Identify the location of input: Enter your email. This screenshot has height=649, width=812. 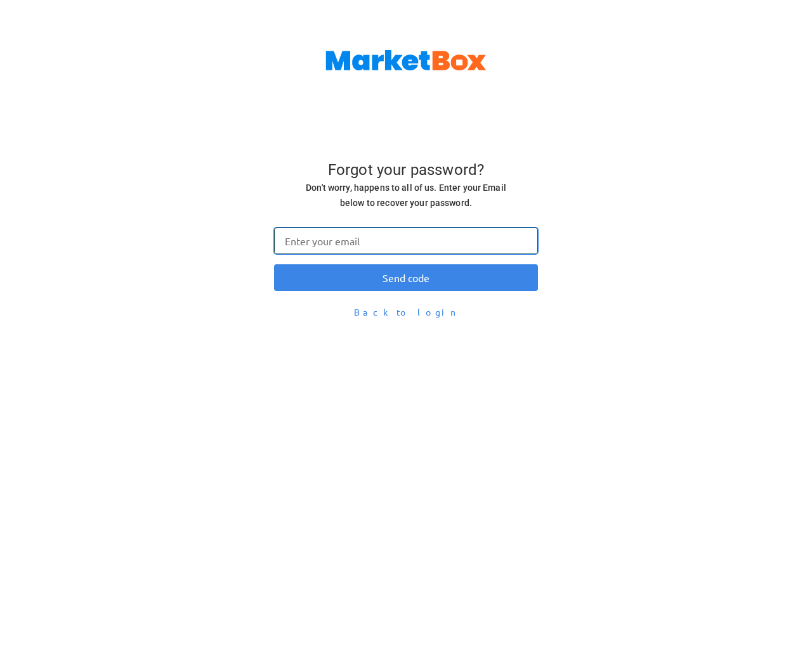
(406, 241).